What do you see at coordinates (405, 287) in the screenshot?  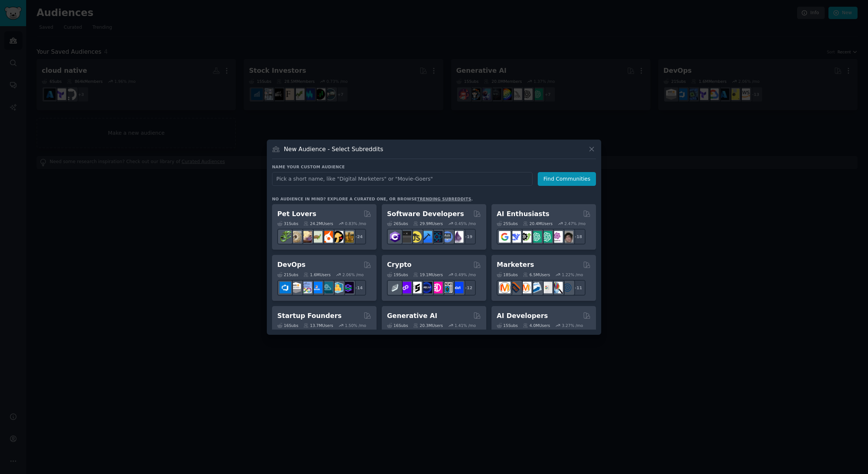 I see `img: 0xPolygon` at bounding box center [405, 287].